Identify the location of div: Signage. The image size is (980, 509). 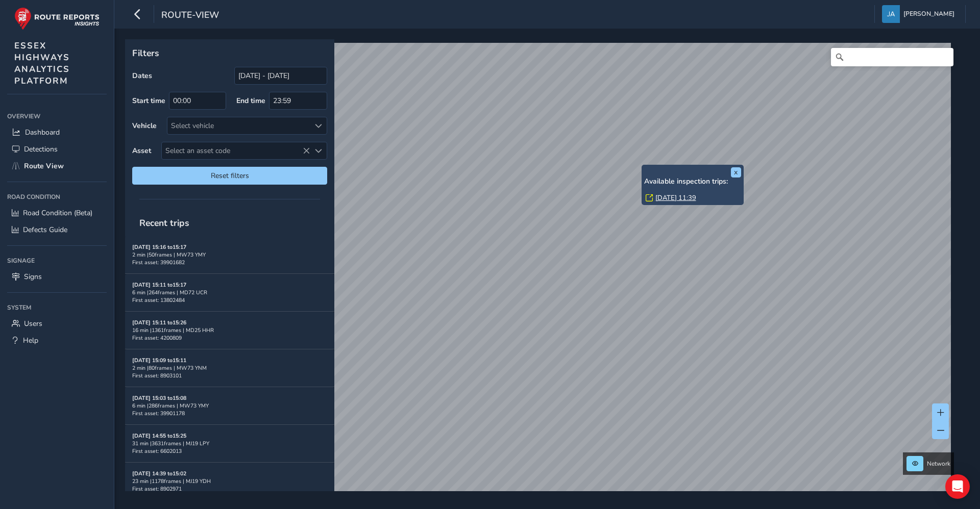
(57, 260).